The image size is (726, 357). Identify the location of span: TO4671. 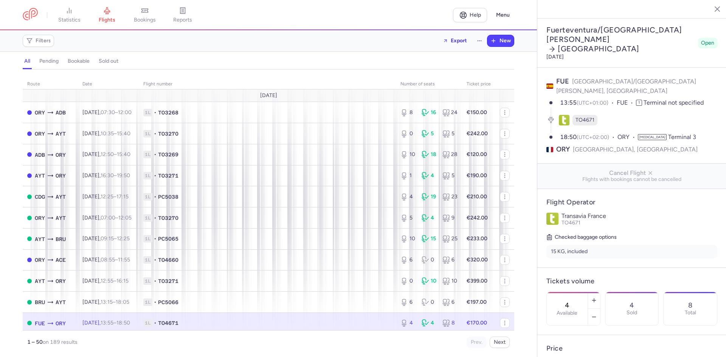
(571, 223).